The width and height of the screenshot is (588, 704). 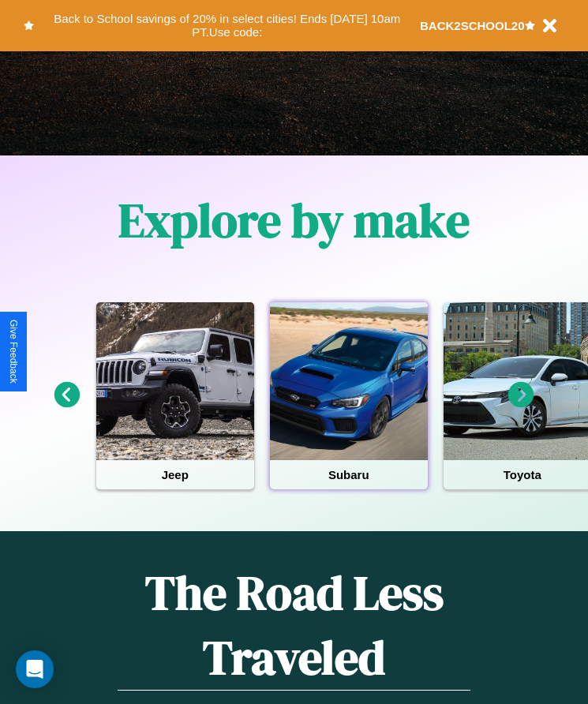 I want to click on h4: Jeep, so click(x=176, y=474).